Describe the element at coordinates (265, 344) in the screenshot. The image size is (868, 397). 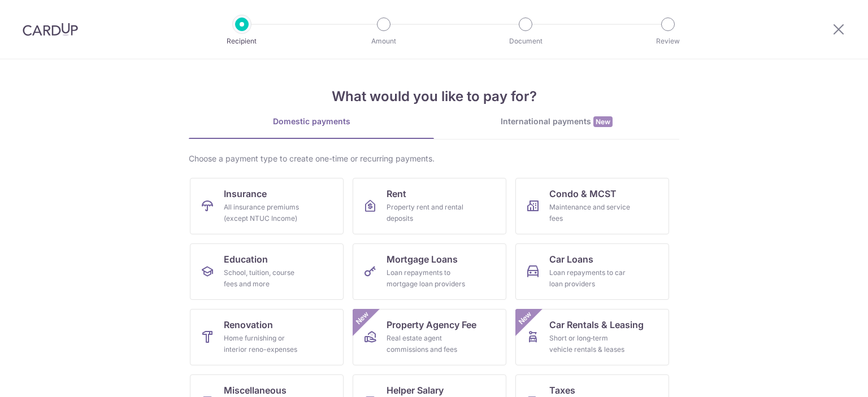
I see `div: Home furnishing or interior reno-expenses` at that location.